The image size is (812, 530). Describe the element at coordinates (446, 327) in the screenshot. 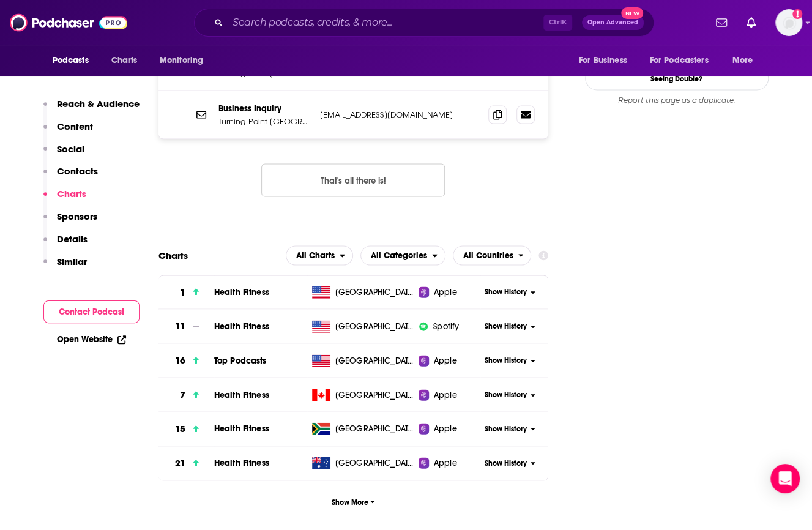

I see `span: Spotify` at that location.